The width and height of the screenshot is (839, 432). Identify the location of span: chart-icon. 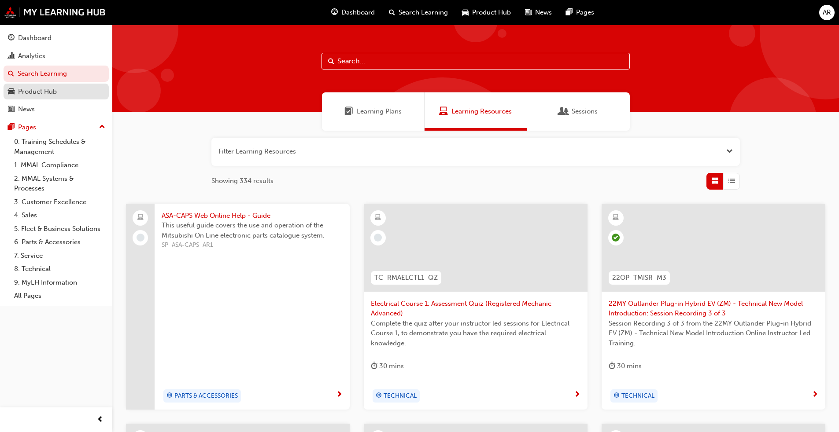
(11, 56).